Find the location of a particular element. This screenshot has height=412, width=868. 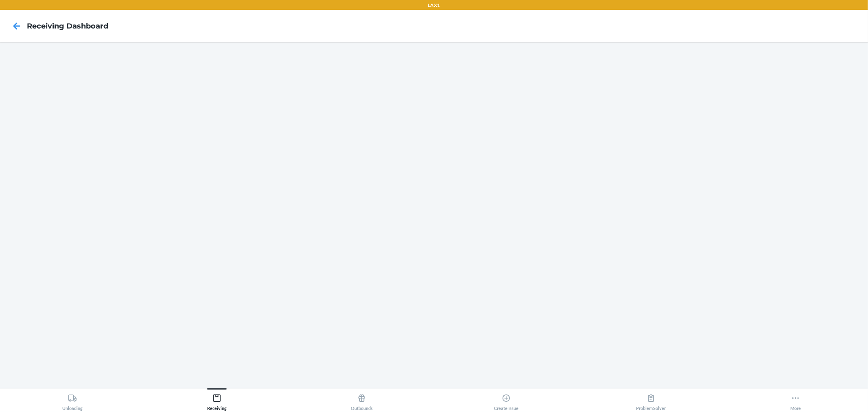

button: Create Issue is located at coordinates (507, 400).